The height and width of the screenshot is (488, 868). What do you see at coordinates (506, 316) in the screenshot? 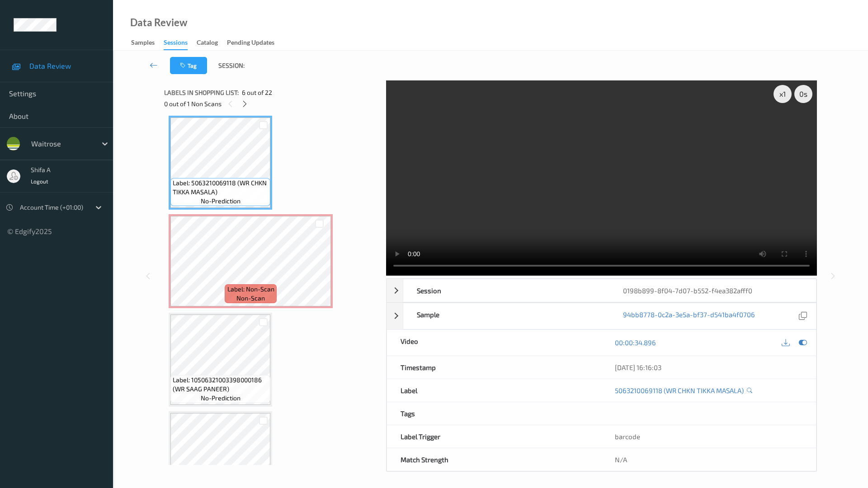
I see `div: Sample` at bounding box center [506, 316].